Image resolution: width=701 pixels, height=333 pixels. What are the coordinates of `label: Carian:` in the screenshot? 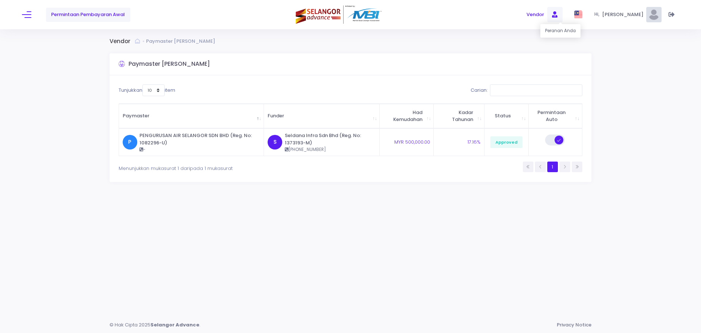 It's located at (527, 90).